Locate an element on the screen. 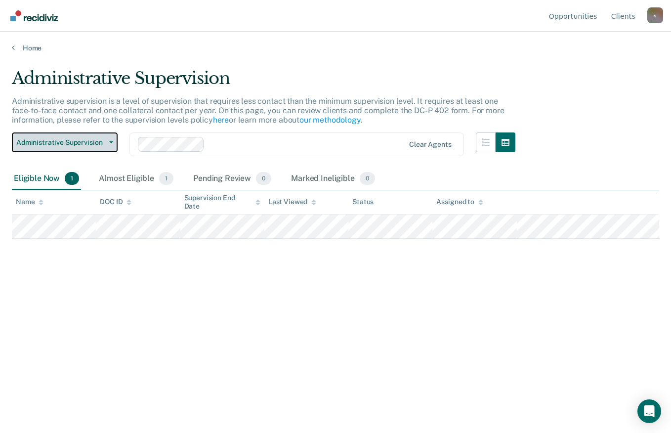  div: Administrative Supervision is located at coordinates (264, 82).